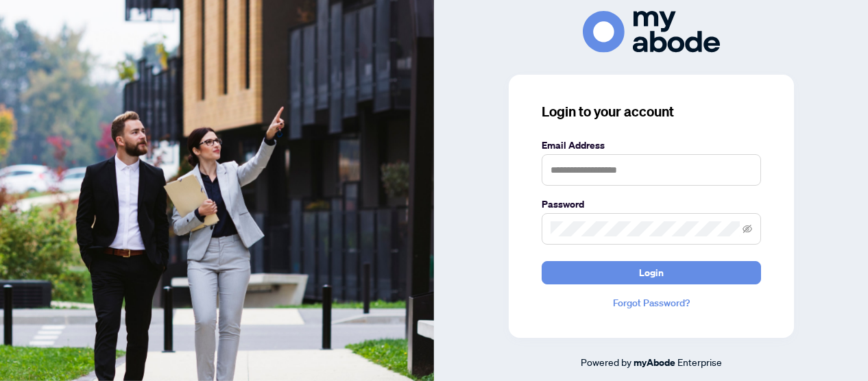 The width and height of the screenshot is (868, 381). What do you see at coordinates (606, 361) in the screenshot?
I see `span: Powered by` at bounding box center [606, 361].